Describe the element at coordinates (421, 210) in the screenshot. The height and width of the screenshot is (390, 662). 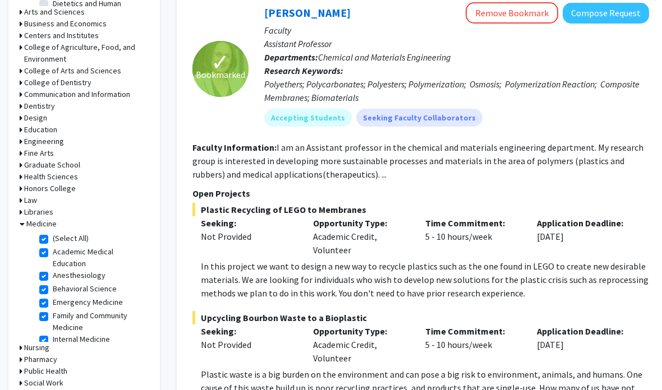
I see `span: Plastic Recycling of LEGO to Membranes` at that location.